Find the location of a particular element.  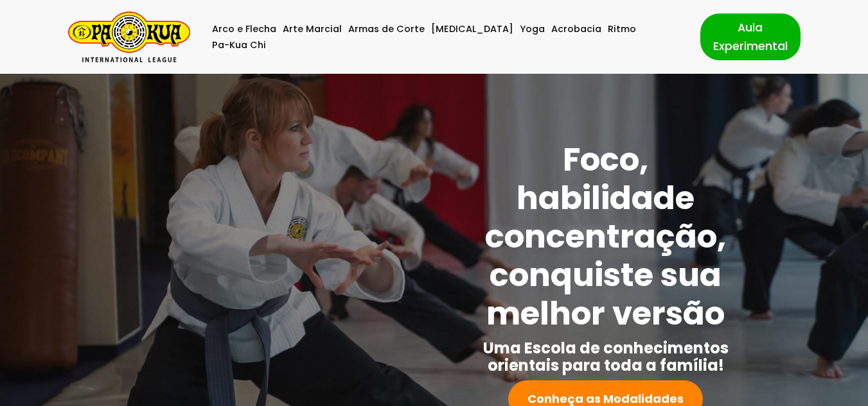

a: Arco e Flecha is located at coordinates (244, 29).